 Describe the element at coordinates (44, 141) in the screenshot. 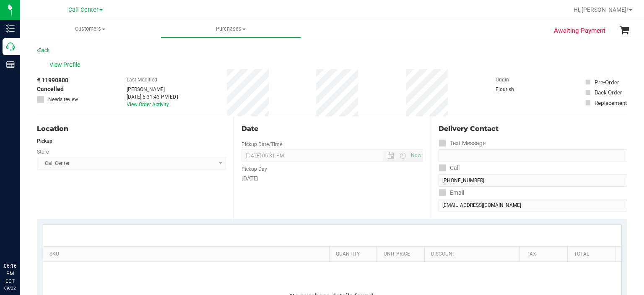

I see `strong: Pickup` at that location.